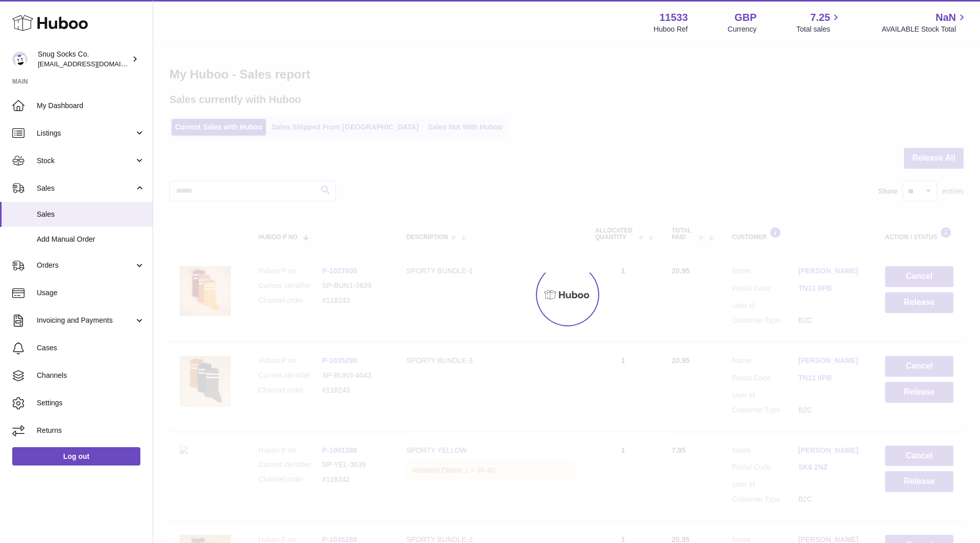  What do you see at coordinates (20, 59) in the screenshot?
I see `img: info@snugsocks.co.uk` at bounding box center [20, 59].